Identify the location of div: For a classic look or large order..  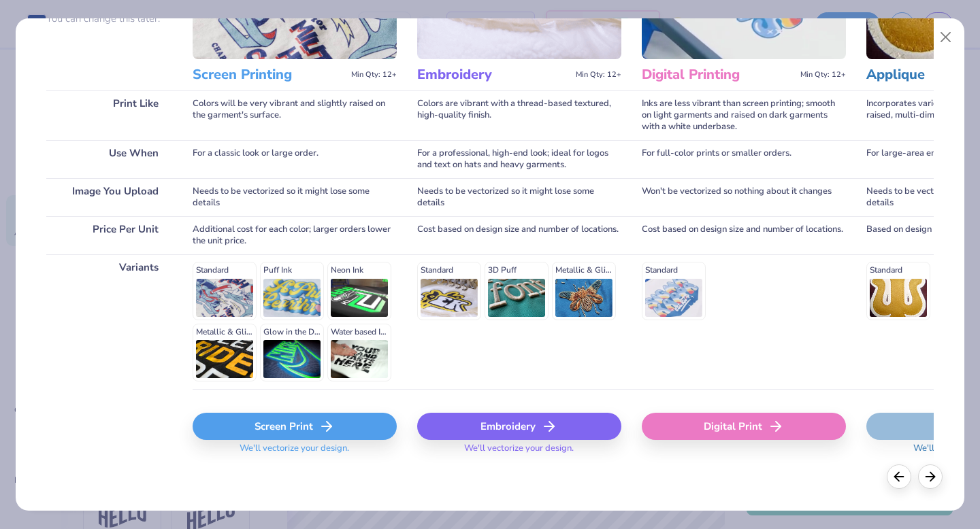
(295, 159).